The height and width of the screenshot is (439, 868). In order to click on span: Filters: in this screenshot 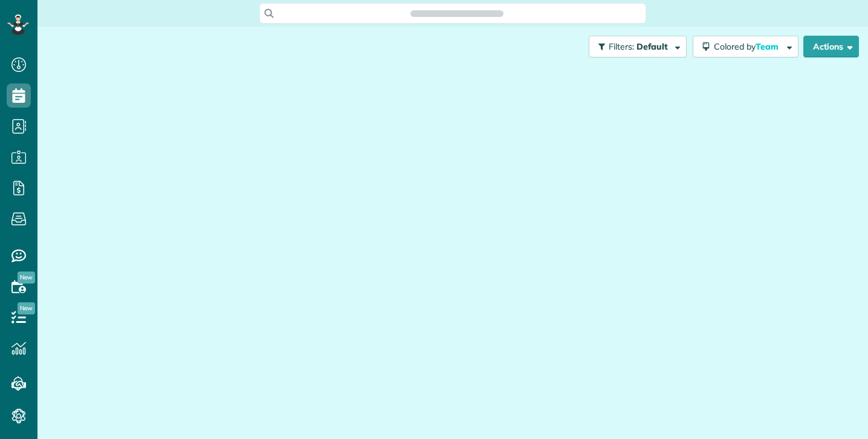, I will do `click(621, 47)`.